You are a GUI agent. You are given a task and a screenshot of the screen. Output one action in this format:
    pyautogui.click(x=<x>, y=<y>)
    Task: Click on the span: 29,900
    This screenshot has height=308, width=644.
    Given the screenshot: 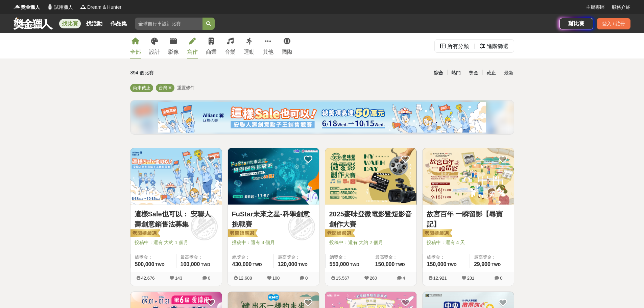 What is the action you would take?
    pyautogui.click(x=483, y=264)
    